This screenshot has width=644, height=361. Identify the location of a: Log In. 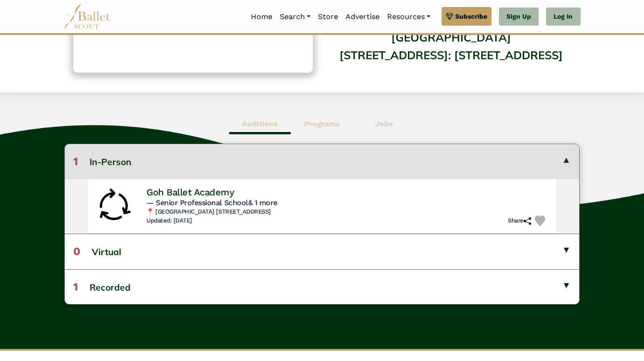
(563, 17).